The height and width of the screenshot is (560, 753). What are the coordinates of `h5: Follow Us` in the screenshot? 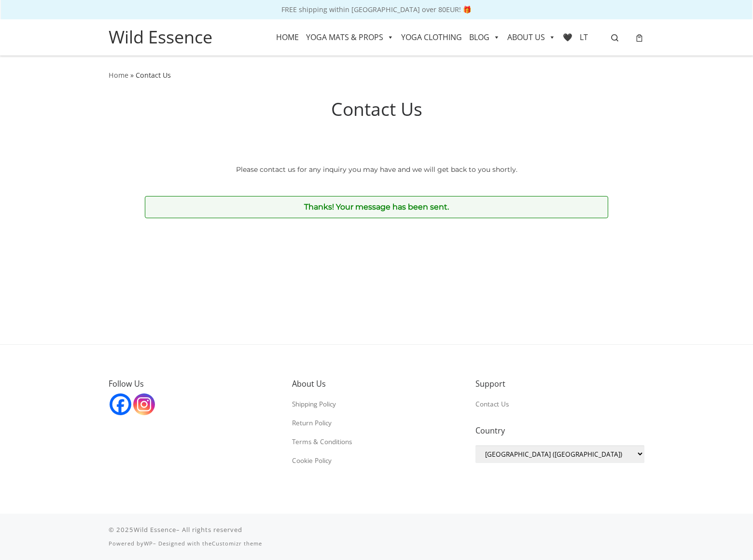 It's located at (193, 384).